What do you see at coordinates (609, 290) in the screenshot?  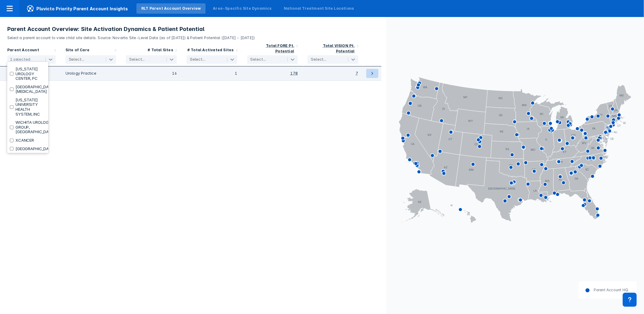 I see `dd: Parent Account HQ` at bounding box center [609, 290].